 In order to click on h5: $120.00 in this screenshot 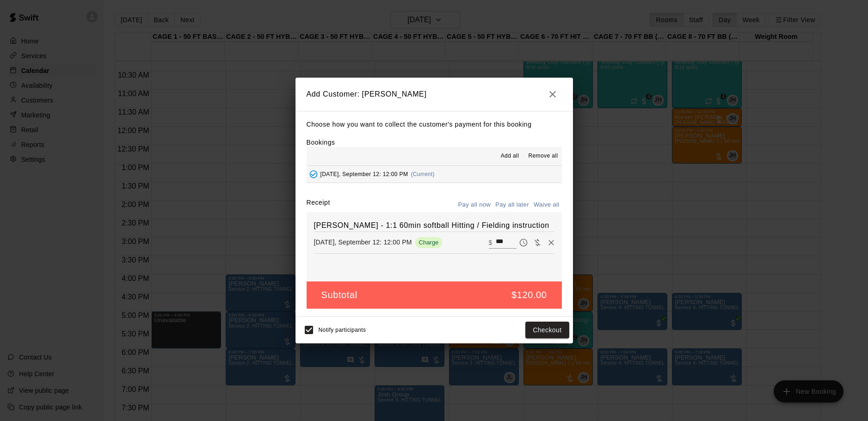, I will do `click(529, 295)`.